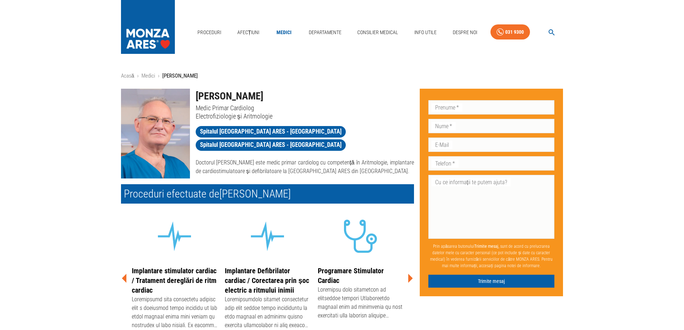 Image resolution: width=684 pixels, height=330 pixels. Describe the element at coordinates (342, 76) in the screenshot. I see `nav: breadcrumb` at that location.